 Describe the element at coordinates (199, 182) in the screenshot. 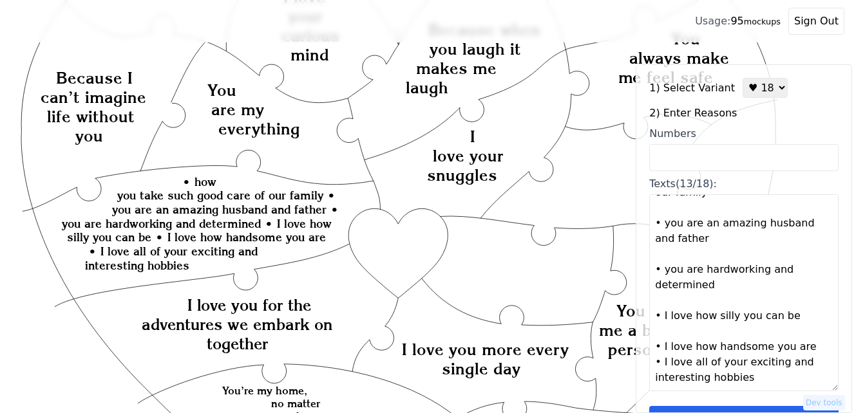

I see `text: • how` at that location.